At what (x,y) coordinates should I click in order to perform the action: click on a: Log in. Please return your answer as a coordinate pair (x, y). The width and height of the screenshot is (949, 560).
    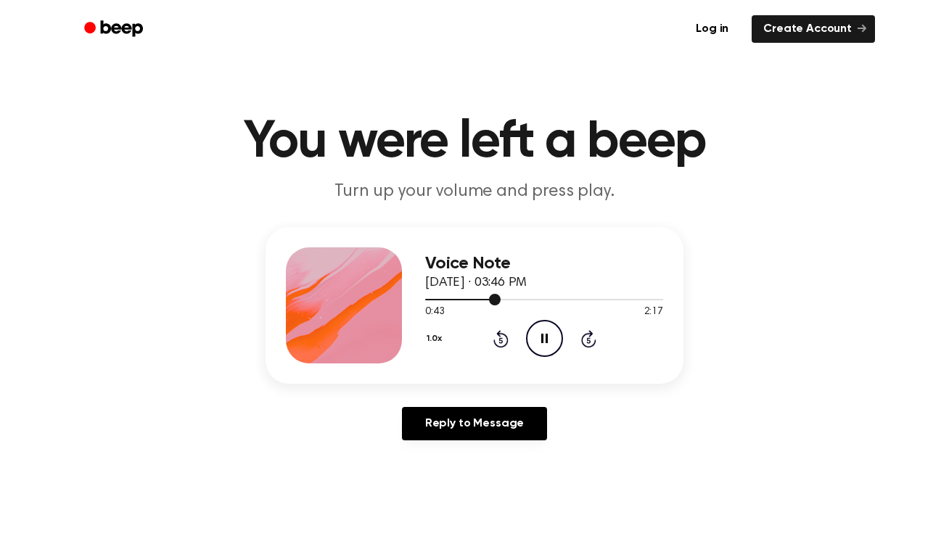
    Looking at the image, I should click on (712, 29).